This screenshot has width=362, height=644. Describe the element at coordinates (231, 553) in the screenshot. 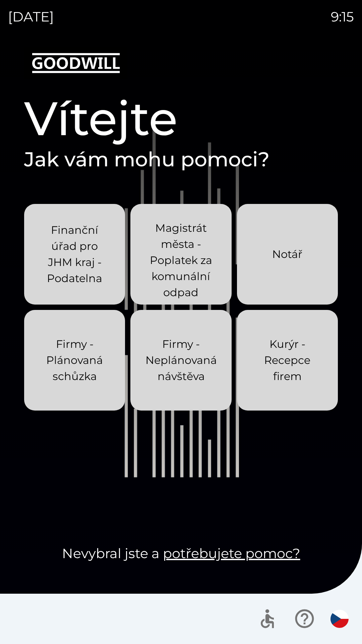

I see `a: potřebujete pomoc?` at that location.